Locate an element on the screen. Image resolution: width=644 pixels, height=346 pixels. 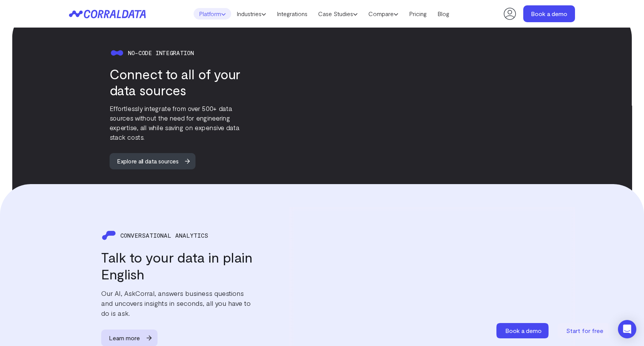
p: Our AI, AskCorral, answers business questions and uncovers insights in seconds, all you have to d... is located at coordinates (177, 303).